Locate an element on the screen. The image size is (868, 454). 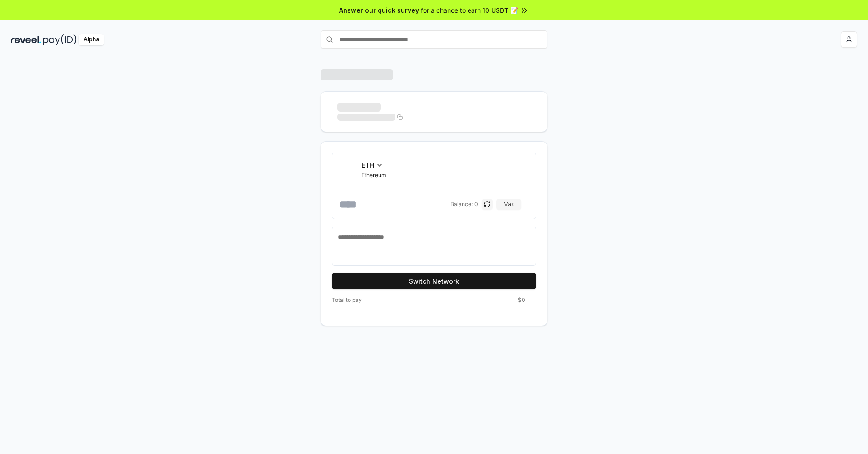
span: Balance: is located at coordinates (461, 204).